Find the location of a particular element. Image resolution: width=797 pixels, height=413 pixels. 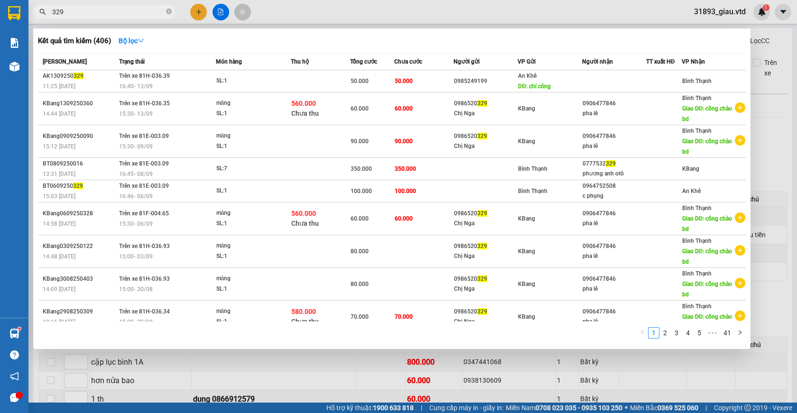

span: 350.000 is located at coordinates (361, 169).